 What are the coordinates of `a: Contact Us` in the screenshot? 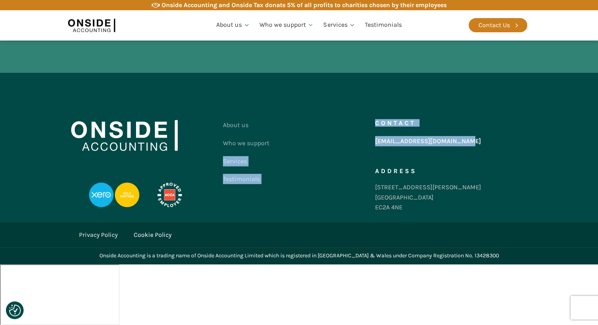 It's located at (497, 25).